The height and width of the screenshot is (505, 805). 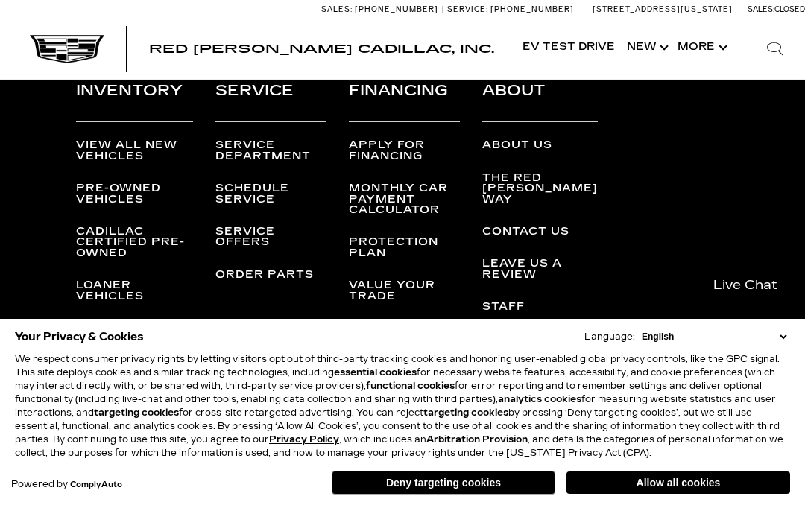 What do you see at coordinates (304, 440) in the screenshot?
I see `u: Privacy Policy` at bounding box center [304, 440].